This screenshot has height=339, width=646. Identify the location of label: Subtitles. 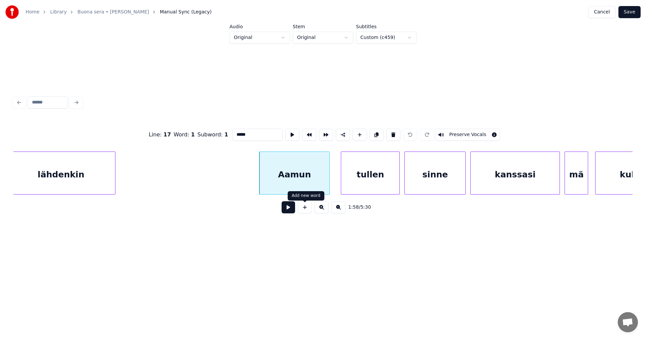
(386, 27).